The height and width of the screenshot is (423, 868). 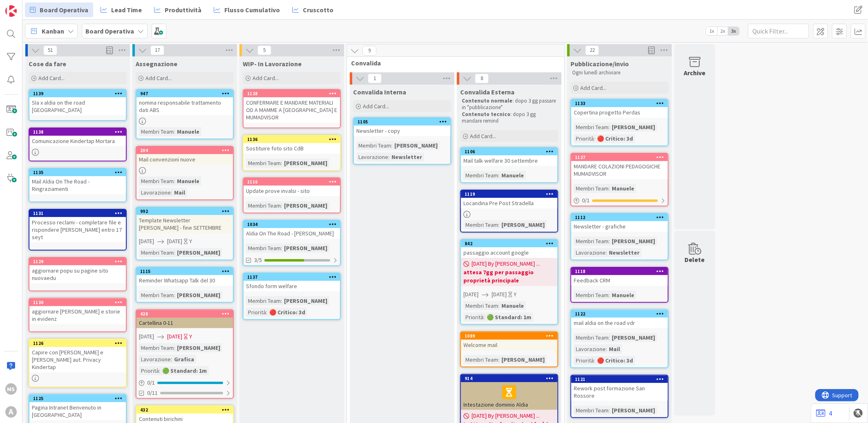 I want to click on div: 204Mail convenzioni nuove, so click(x=185, y=156).